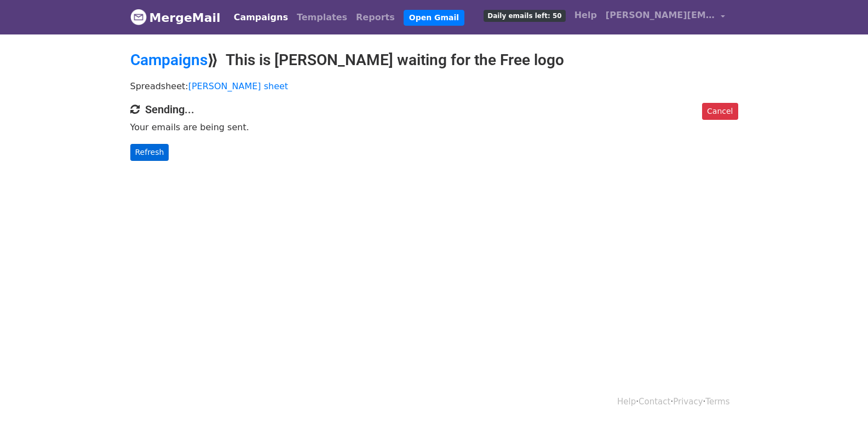 This screenshot has width=868, height=423. What do you see at coordinates (524, 16) in the screenshot?
I see `span: Daily emails left: 50` at bounding box center [524, 16].